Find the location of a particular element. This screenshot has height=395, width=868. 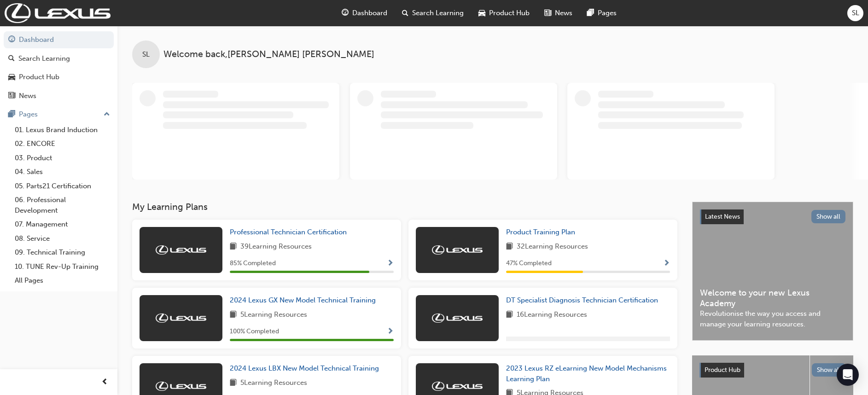

a: Professional Technician Certification is located at coordinates (290, 232).